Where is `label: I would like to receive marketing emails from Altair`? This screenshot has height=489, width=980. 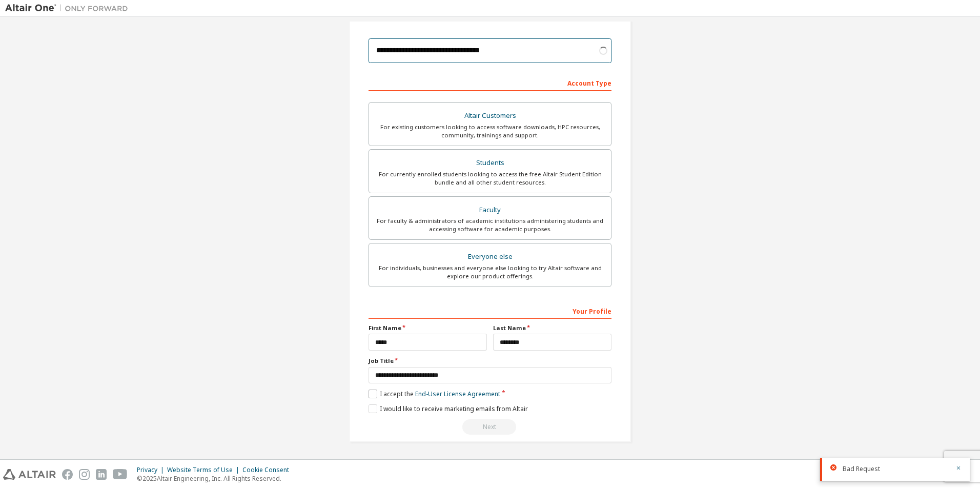 label: I would like to receive marketing emails from Altair is located at coordinates (448, 408).